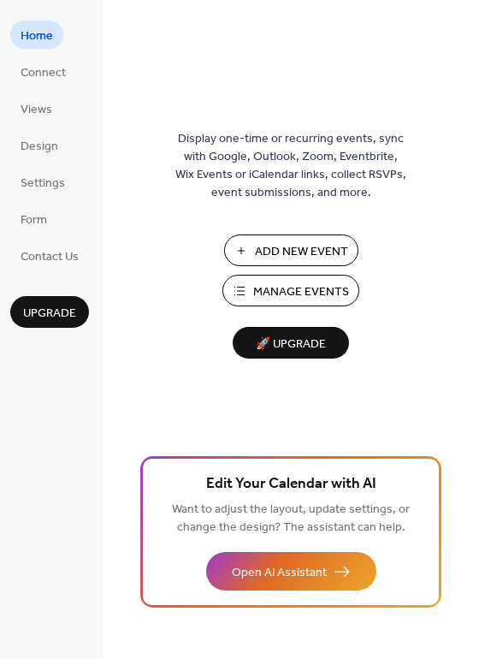 This screenshot has height=659, width=479. Describe the element at coordinates (291, 344) in the screenshot. I see `span: 🚀 Upgrade` at that location.